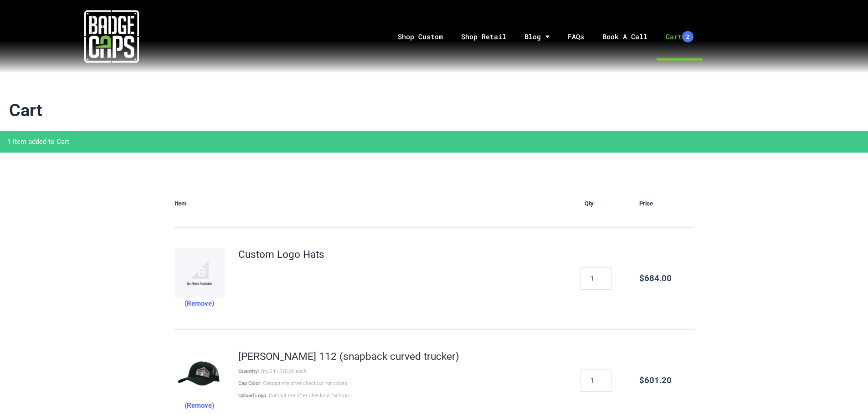 Image resolution: width=868 pixels, height=415 pixels. I want to click on div: $684.00, so click(667, 278).